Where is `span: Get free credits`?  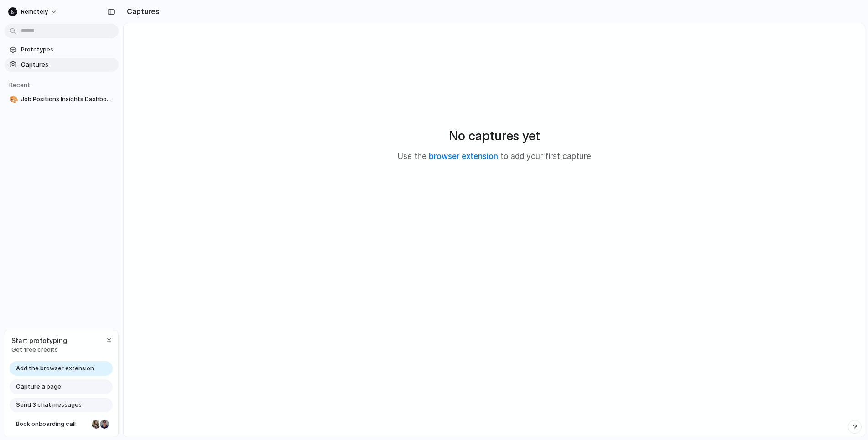 span: Get free credits is located at coordinates (39, 350).